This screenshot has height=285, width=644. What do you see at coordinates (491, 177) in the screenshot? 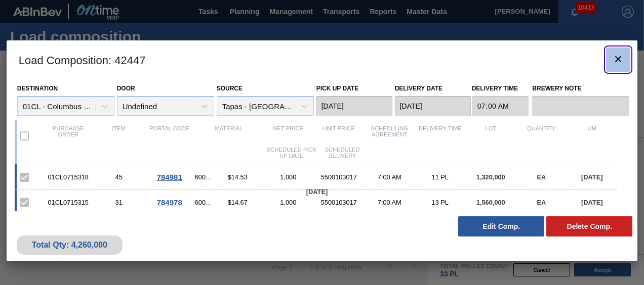
I see `span: 1,320,000` at bounding box center [491, 177].